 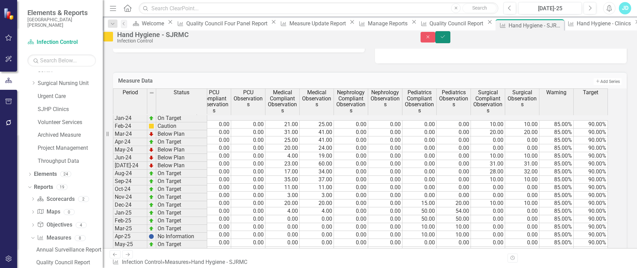 I want to click on a: Throughput Data, so click(x=70, y=161).